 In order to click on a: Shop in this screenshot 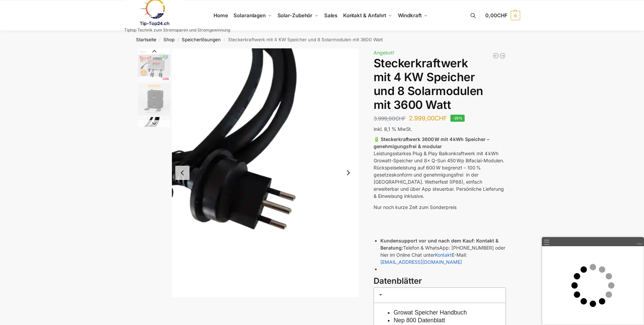, I will do `click(169, 40)`.